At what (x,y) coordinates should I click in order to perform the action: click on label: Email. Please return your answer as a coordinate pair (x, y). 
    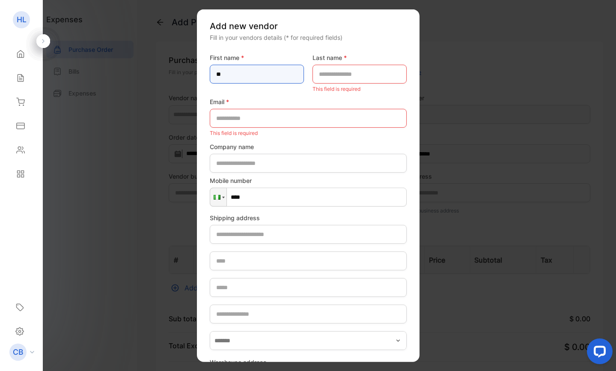
    Looking at the image, I should click on (308, 101).